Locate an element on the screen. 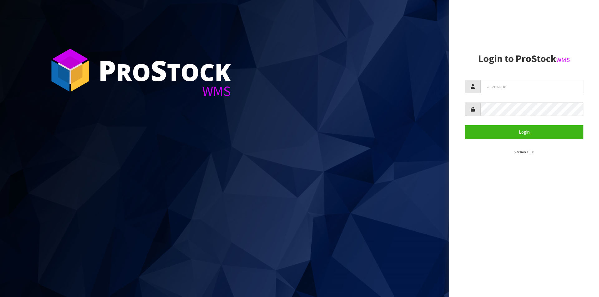 The height and width of the screenshot is (297, 599). h2: Login to ProStock is located at coordinates (524, 59).